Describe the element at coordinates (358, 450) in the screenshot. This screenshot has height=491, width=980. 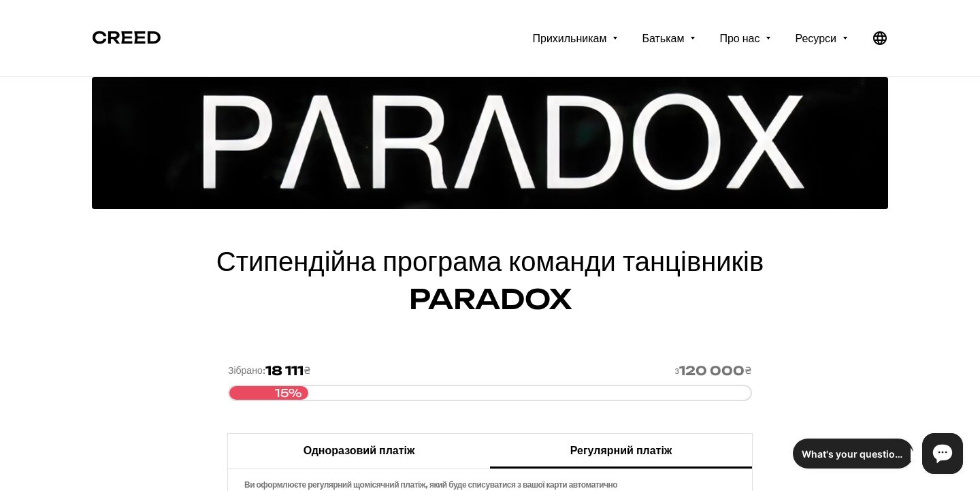
I see `label: Одноразовий платіж` at that location.